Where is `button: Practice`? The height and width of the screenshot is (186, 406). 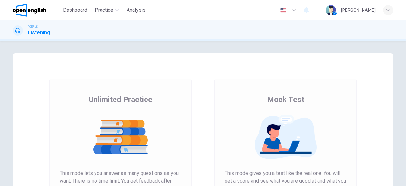
button: Practice is located at coordinates (107, 10).